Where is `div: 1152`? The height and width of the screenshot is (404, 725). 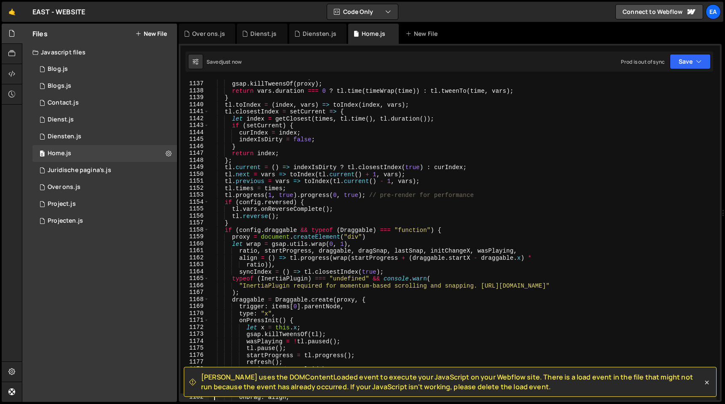
div: 1152 is located at coordinates (195, 188).